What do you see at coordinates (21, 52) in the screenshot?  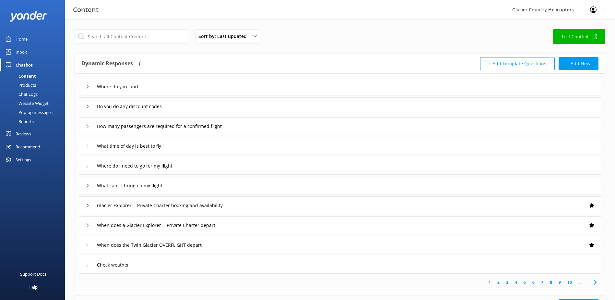 I see `div: Inbox` at bounding box center [21, 52].